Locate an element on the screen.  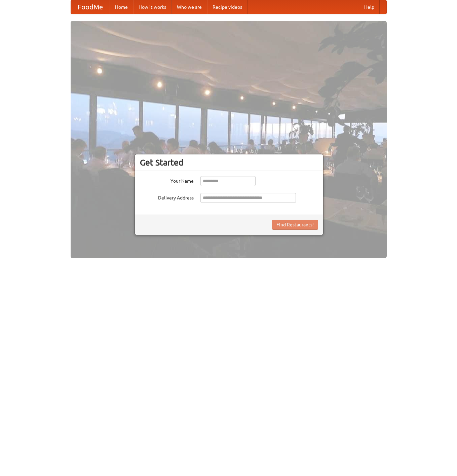
a: FoodMe is located at coordinates (90, 7).